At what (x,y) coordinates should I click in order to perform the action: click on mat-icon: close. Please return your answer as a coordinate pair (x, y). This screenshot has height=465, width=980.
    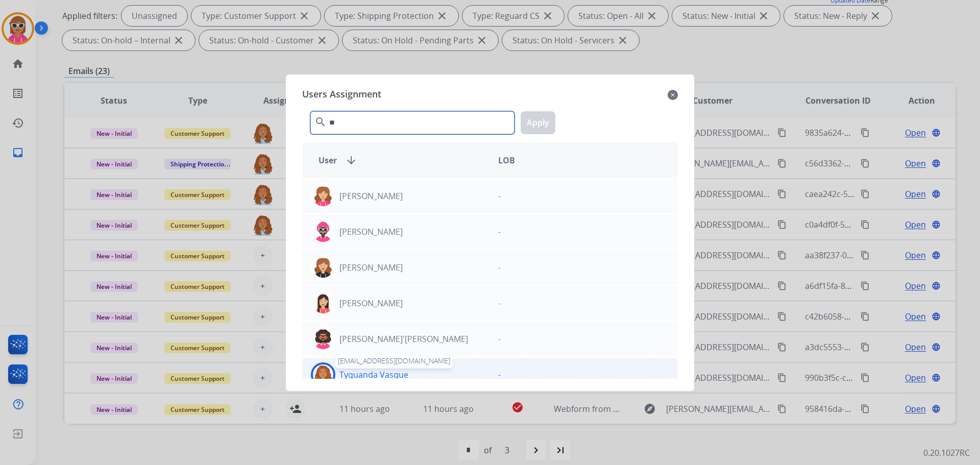
    Looking at the image, I should click on (673, 95).